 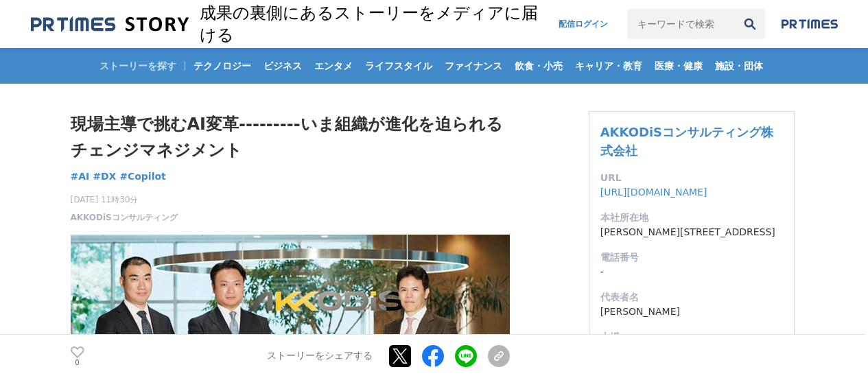 I want to click on span: テクノロジー, so click(x=222, y=66).